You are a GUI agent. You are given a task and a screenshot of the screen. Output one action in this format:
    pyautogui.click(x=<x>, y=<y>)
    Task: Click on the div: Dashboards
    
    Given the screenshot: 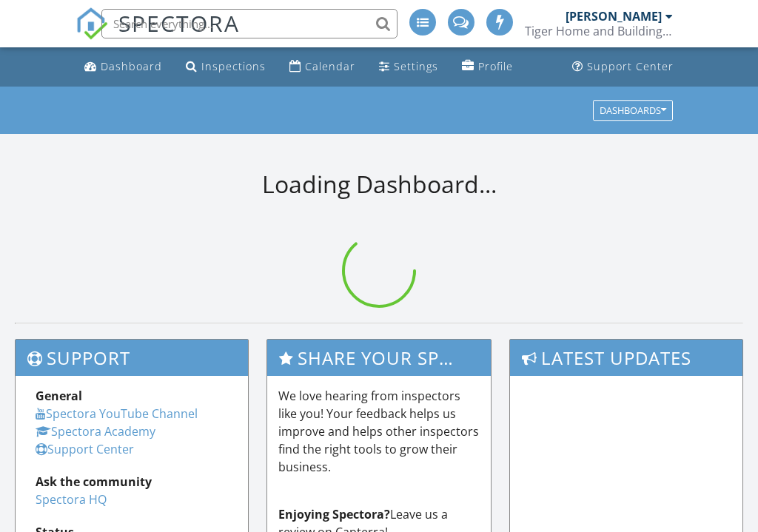 What is the action you would take?
    pyautogui.click(x=633, y=110)
    